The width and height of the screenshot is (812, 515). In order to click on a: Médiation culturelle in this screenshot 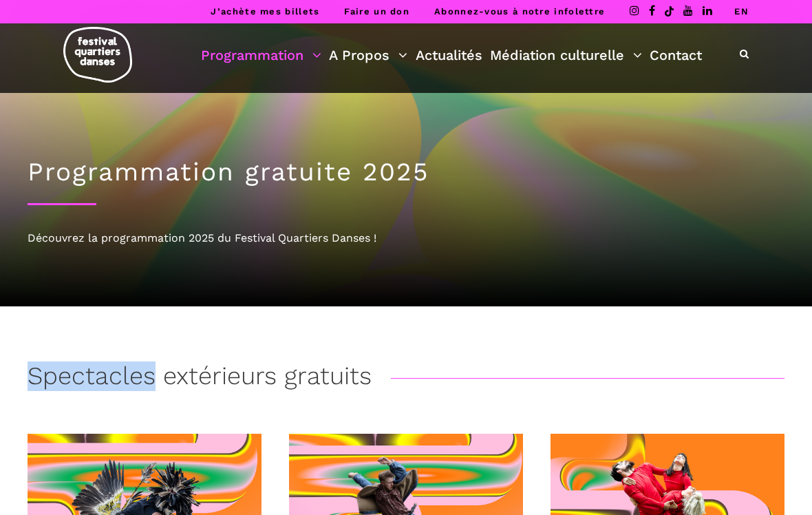, I will do `click(566, 55)`.